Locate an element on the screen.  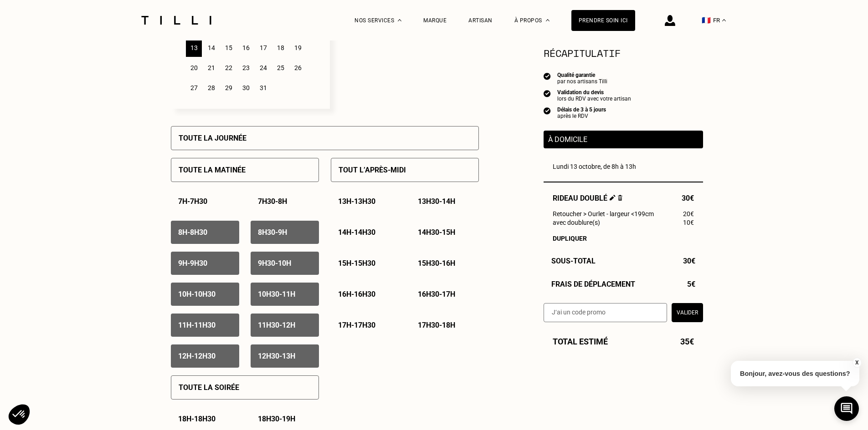
div: 28 is located at coordinates (211, 88).